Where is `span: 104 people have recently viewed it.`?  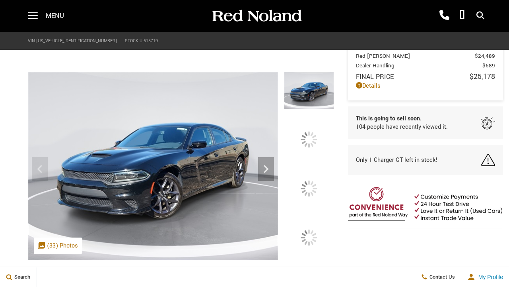 span: 104 people have recently viewed it. is located at coordinates (402, 127).